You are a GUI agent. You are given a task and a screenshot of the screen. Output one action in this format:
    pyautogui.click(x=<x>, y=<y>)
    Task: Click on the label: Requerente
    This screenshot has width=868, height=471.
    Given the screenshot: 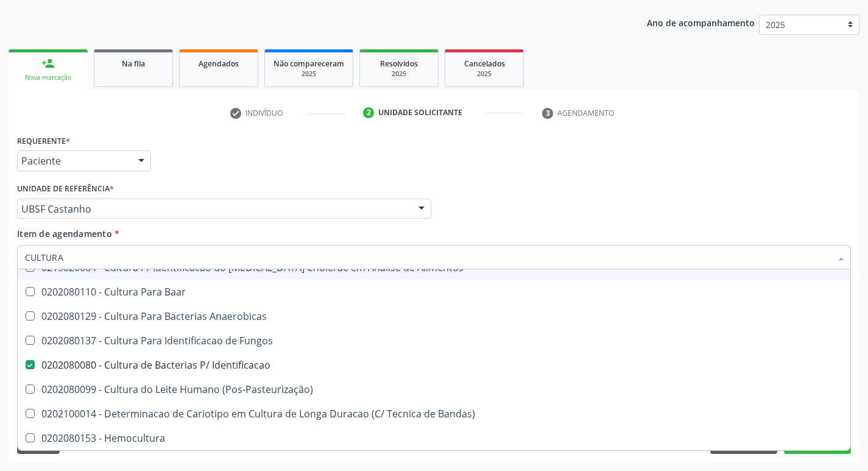 What is the action you would take?
    pyautogui.click(x=43, y=141)
    